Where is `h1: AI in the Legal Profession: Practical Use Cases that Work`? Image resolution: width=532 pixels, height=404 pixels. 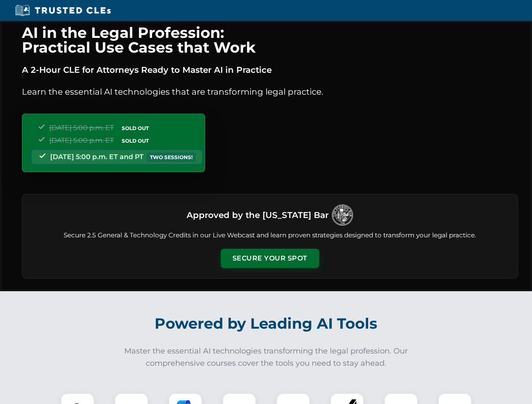
h1: AI in the Legal Profession: Practical Use Cases that Work is located at coordinates (270, 40).